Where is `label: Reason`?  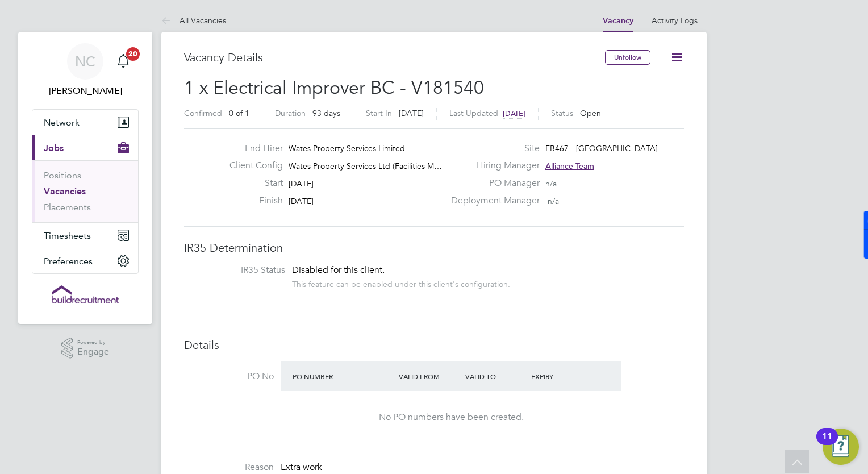 label: Reason is located at coordinates (229, 467).